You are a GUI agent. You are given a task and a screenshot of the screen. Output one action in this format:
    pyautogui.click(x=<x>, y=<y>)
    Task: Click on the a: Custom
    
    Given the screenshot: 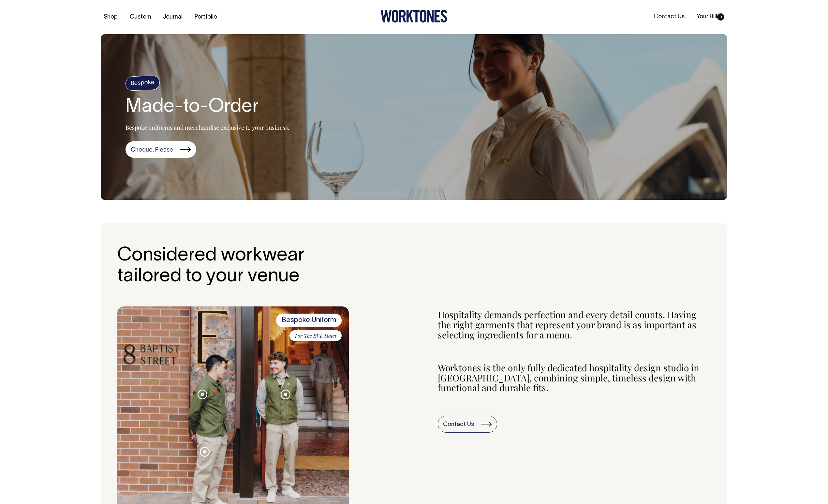 What is the action you would take?
    pyautogui.click(x=140, y=17)
    